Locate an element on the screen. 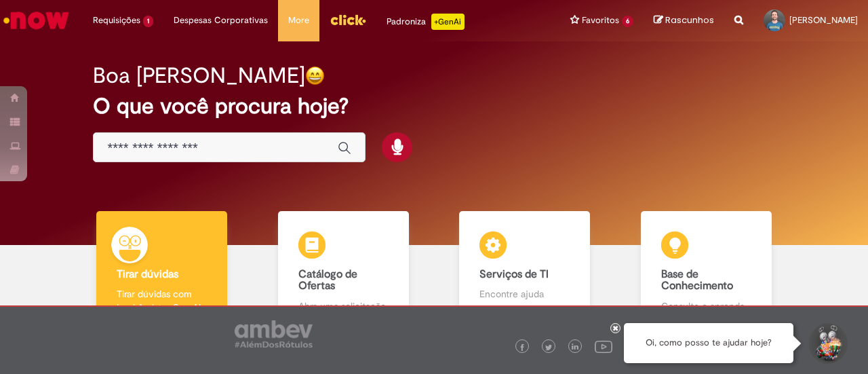  a: Serviços de TI Encontre ajuda is located at coordinates (525, 269).